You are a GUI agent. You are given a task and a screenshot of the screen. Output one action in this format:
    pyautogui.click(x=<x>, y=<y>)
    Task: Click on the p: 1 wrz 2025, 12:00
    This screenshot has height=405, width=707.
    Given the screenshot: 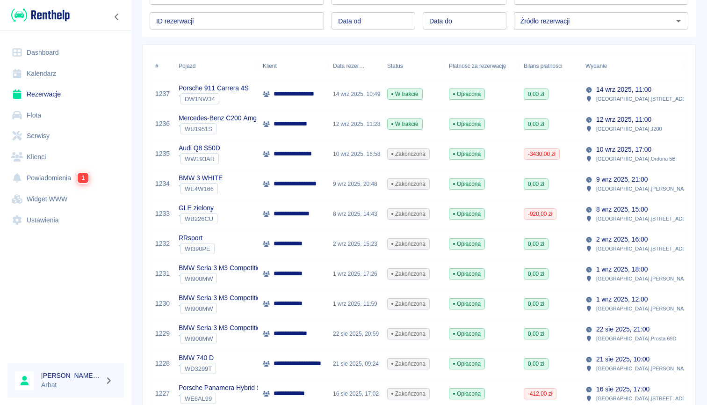 What is the action you would take?
    pyautogui.click(x=622, y=299)
    